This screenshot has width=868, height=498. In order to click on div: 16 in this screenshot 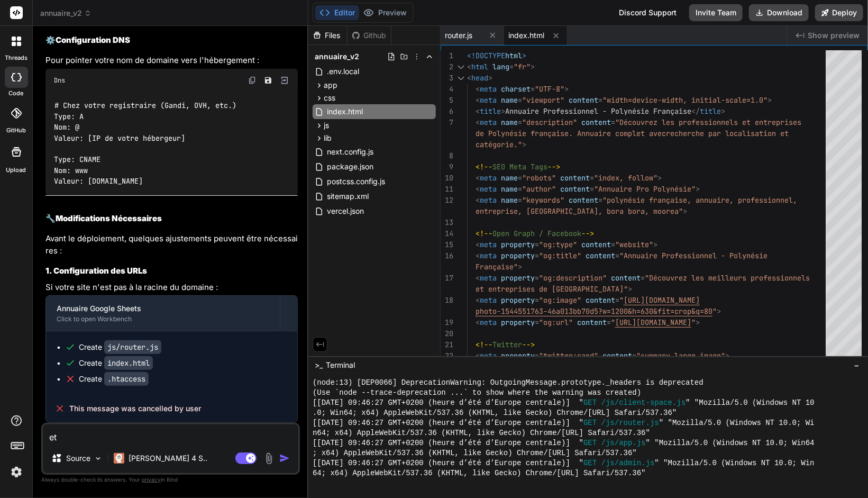, I will do `click(447, 255)`.